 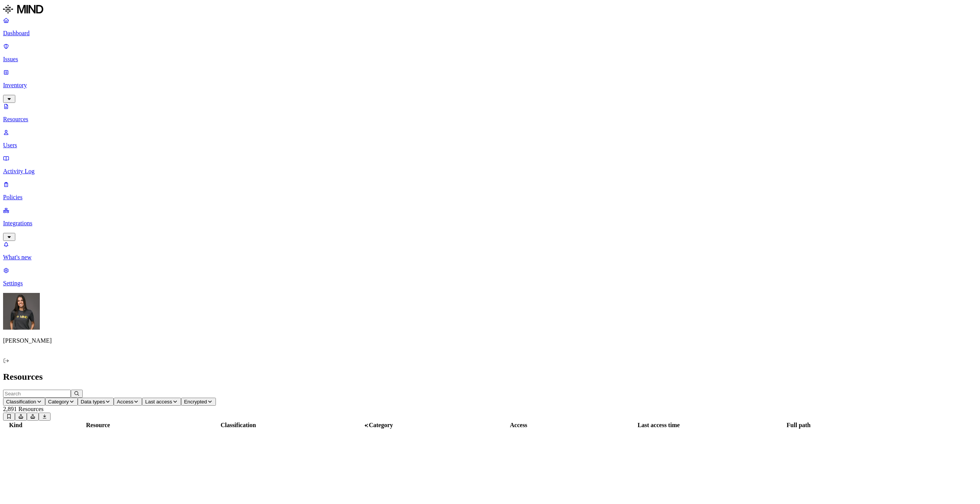 I want to click on p: Policies, so click(x=490, y=197).